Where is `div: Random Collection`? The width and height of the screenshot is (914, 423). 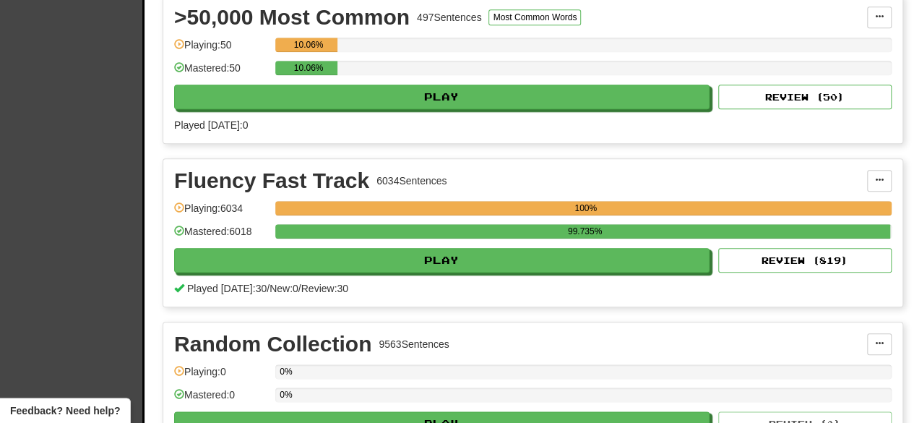 div: Random Collection is located at coordinates (273, 344).